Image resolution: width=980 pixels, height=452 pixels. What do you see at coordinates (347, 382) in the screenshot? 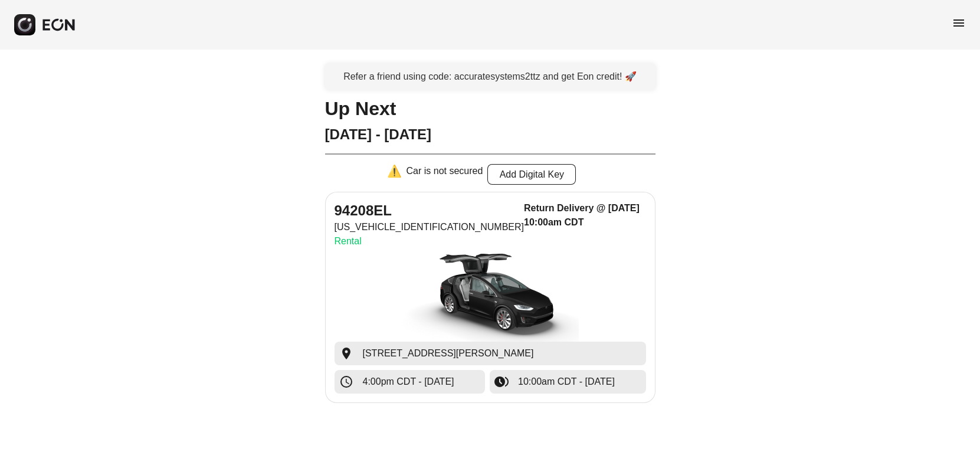
I see `span: schedule` at bounding box center [347, 382].